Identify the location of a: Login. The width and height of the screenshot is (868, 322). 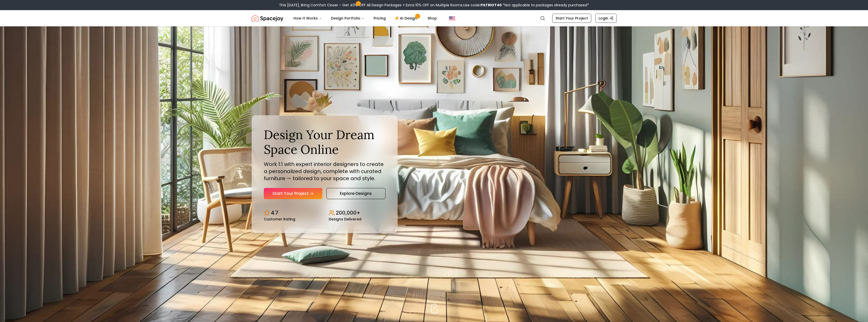
(606, 18).